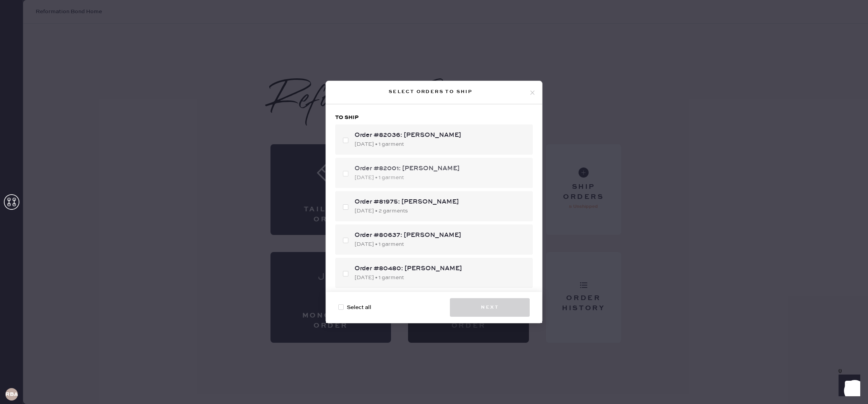 The image size is (868, 404). Describe the element at coordinates (359, 308) in the screenshot. I see `span: Select all` at that location.